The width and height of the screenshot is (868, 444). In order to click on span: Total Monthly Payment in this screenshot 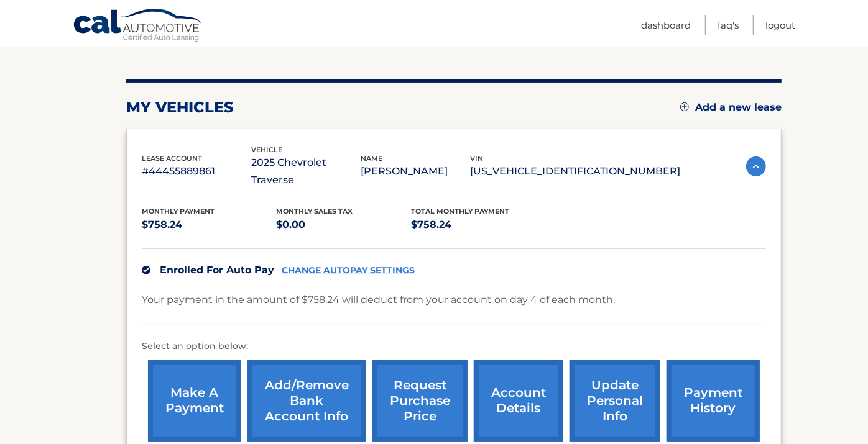, I will do `click(461, 211)`.